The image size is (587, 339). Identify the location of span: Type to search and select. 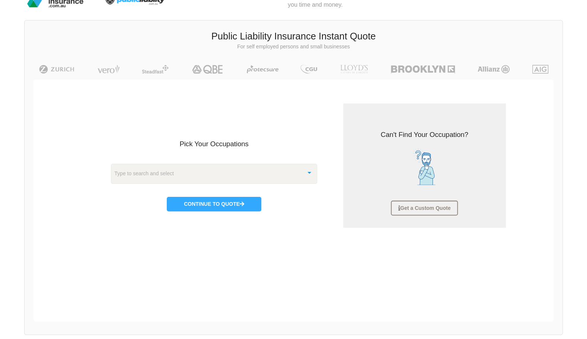
(144, 173).